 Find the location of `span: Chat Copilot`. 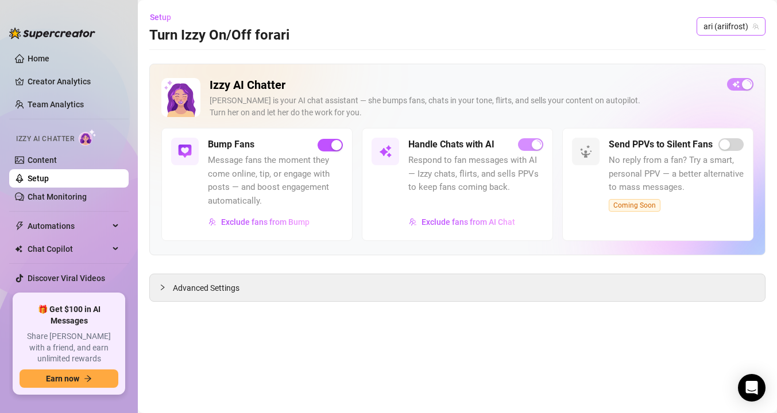

span: Chat Copilot is located at coordinates (68, 249).